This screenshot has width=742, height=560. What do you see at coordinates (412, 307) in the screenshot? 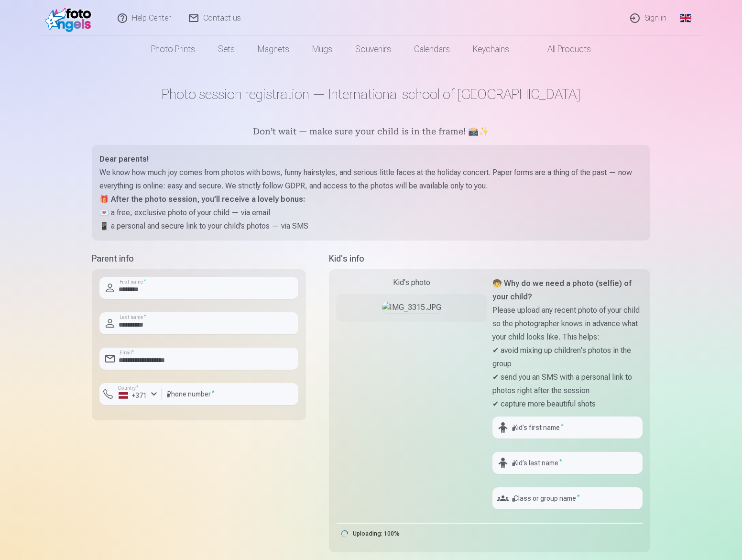
I see `img: IMG_3315.JPG` at bounding box center [412, 307].